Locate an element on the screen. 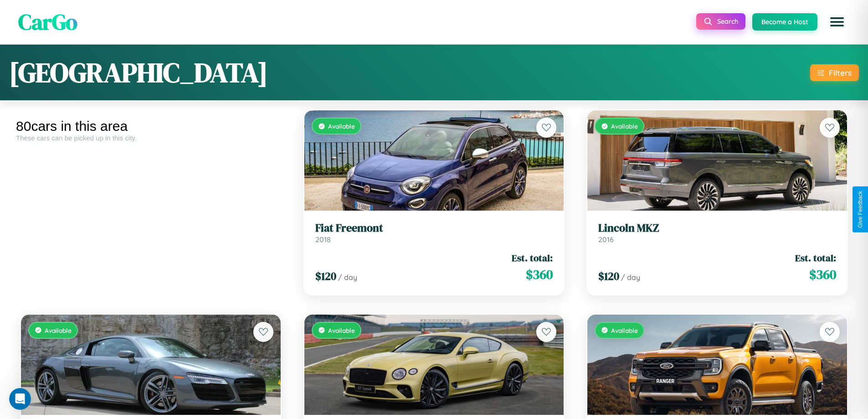  a: Fiat Freemont2018 is located at coordinates (434, 232).